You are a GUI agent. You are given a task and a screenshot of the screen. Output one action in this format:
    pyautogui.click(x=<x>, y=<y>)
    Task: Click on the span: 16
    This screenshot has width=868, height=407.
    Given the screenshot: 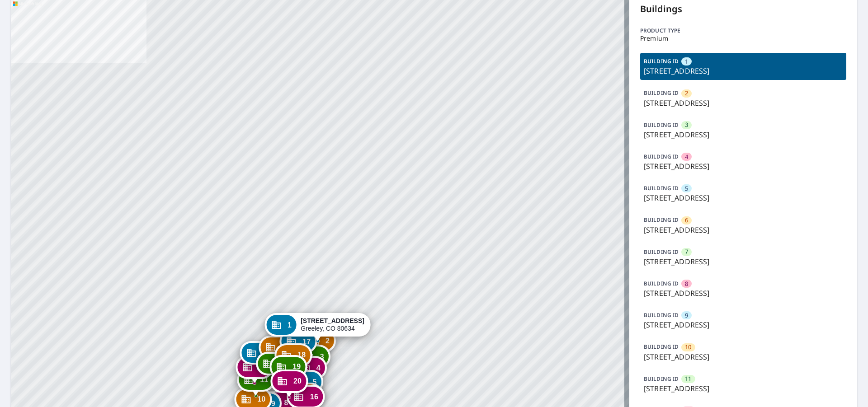 What is the action you would take?
    pyautogui.click(x=314, y=397)
    